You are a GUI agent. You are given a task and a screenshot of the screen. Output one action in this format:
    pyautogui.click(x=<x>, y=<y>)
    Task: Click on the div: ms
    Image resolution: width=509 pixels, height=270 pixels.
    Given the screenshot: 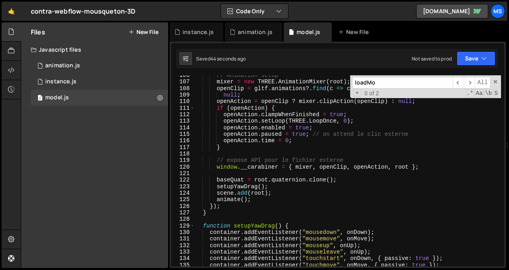 What is the action you would take?
    pyautogui.click(x=498, y=11)
    